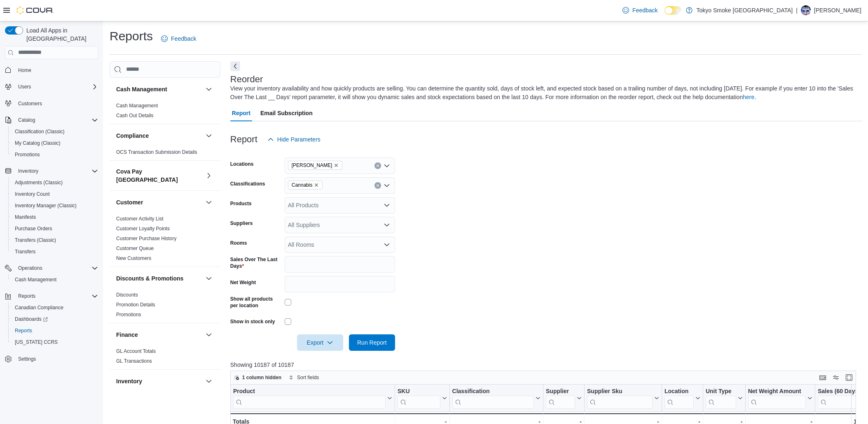 This screenshot has width=868, height=424. I want to click on button: 1 column hidden, so click(257, 378).